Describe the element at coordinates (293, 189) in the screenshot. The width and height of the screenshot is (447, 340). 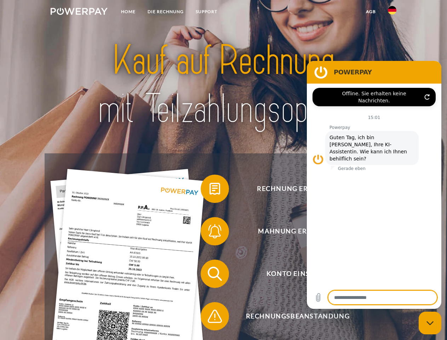
I see `a: Rechnung erhalten?` at that location.